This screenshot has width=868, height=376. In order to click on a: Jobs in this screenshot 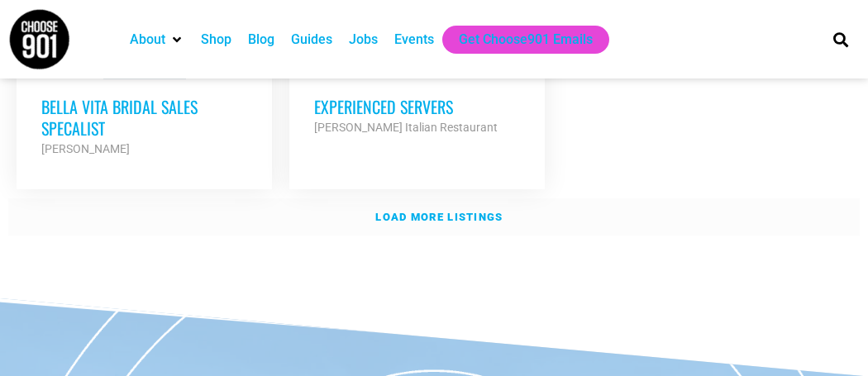, I will do `click(363, 39)`.